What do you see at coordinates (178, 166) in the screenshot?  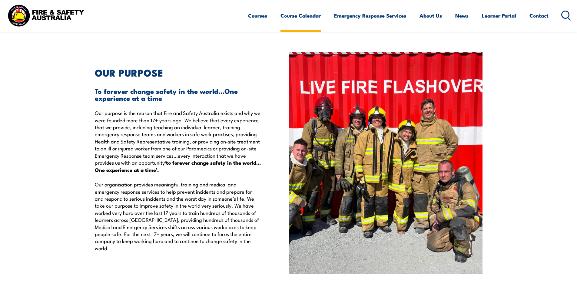 I see `strong: ‘to forever change safety in the world…One experience at a time’.` at bounding box center [178, 166].